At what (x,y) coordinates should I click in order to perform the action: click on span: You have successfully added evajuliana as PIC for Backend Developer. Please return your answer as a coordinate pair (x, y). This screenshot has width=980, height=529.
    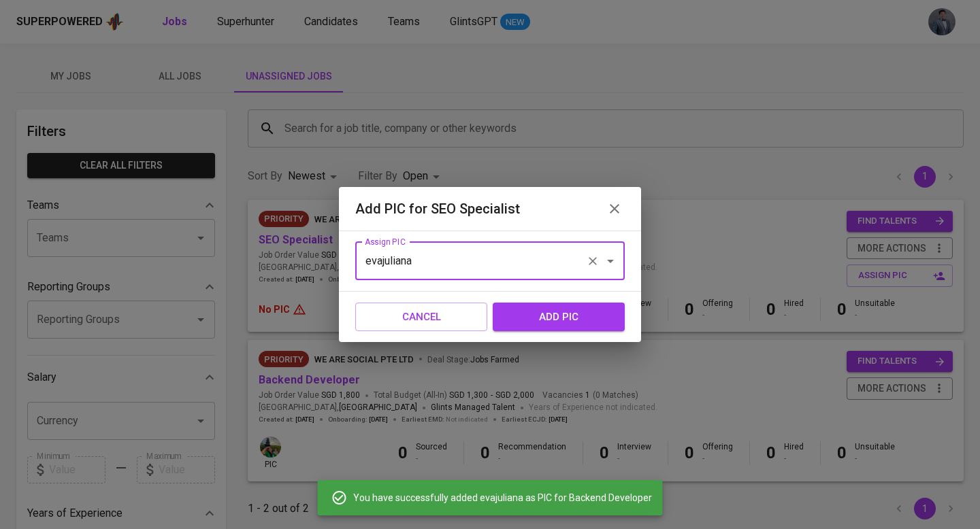
    Looking at the image, I should click on (503, 498).